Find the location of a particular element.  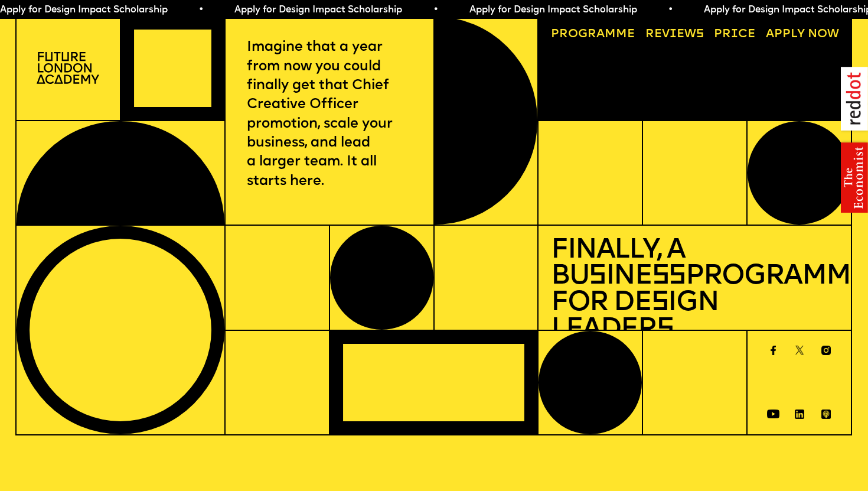

a: Apply now is located at coordinates (802, 34).